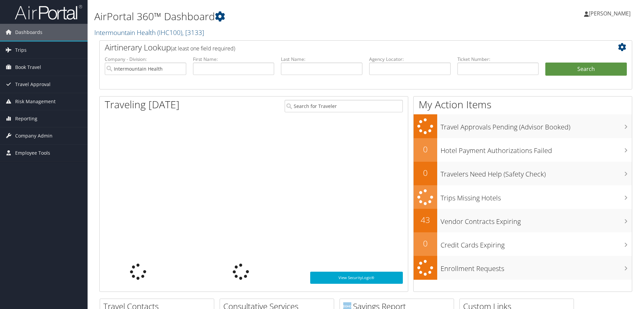 The image size is (644, 309). I want to click on span: , [ 3133 ], so click(193, 33).